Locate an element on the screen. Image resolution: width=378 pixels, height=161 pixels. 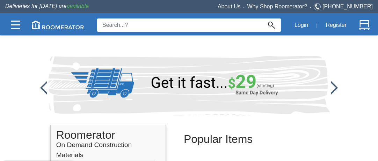
img: roomerator-logo.svg is located at coordinates (58, 25).